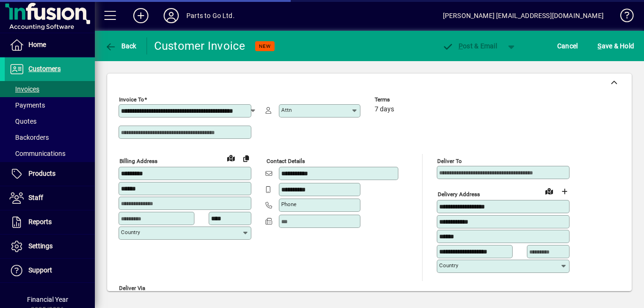  Describe the element at coordinates (469, 46) in the screenshot. I see `button: Post & Email` at that location.